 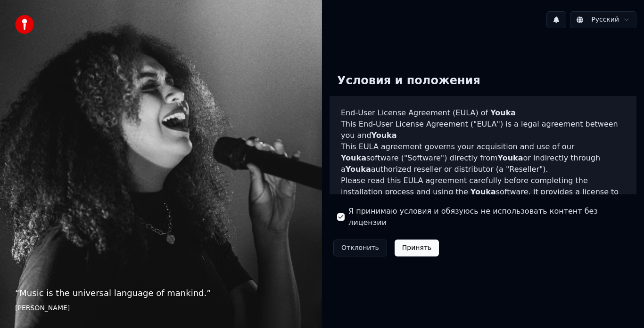 What do you see at coordinates (483, 113) in the screenshot?
I see `h3: End-User License Agreement (EULA) of` at bounding box center [483, 113].